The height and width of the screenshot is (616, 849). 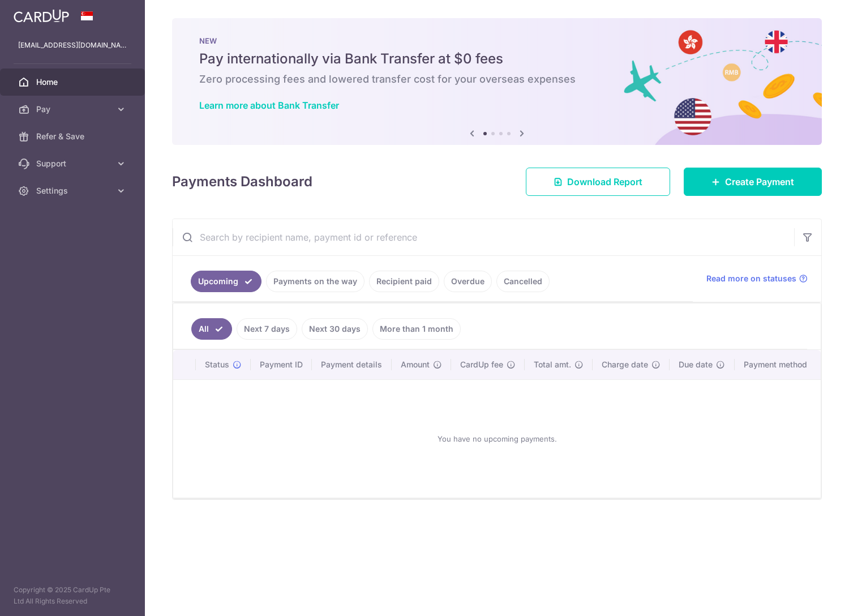 What do you see at coordinates (74, 164) in the screenshot?
I see `span: Support` at bounding box center [74, 164].